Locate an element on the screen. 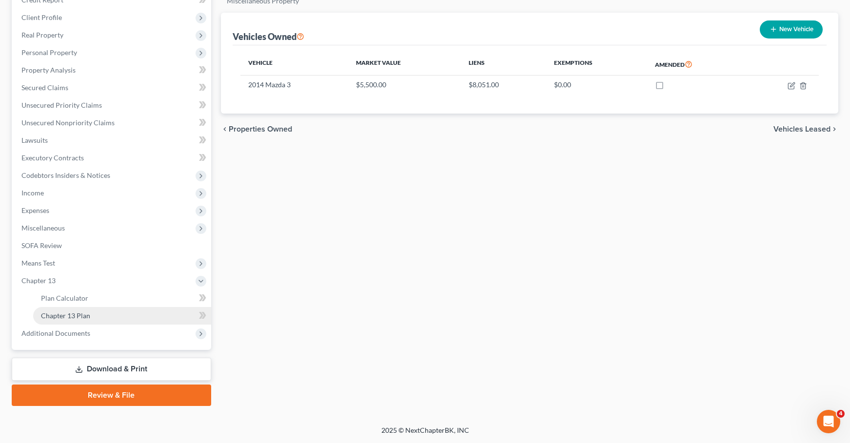 The image size is (850, 443). span: Lawsuits is located at coordinates (35, 140).